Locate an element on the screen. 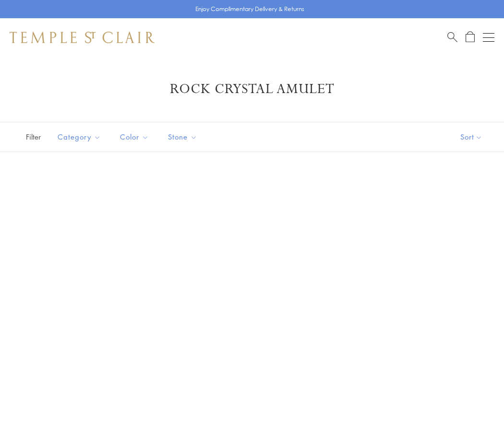 This screenshot has height=426, width=504. span: Category is located at coordinates (80, 137).